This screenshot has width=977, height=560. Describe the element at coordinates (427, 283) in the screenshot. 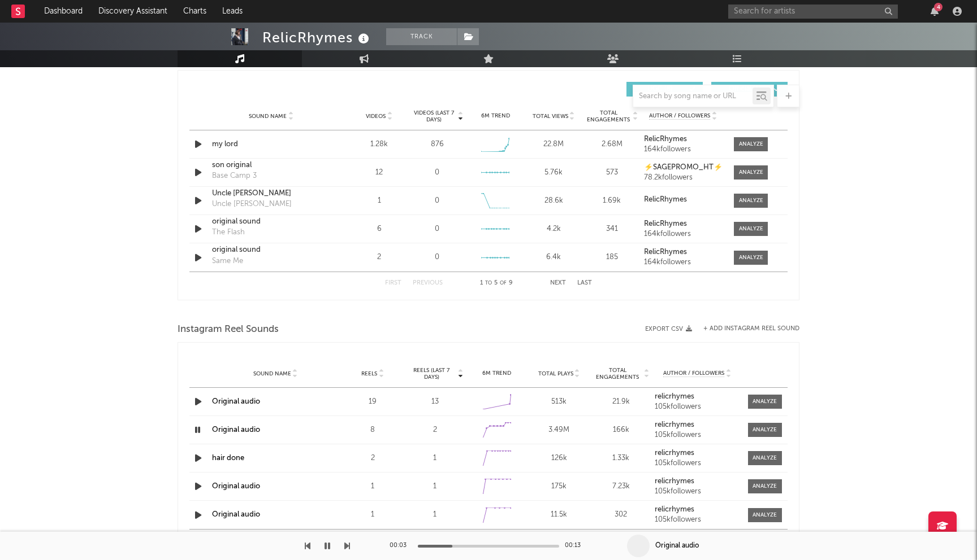

I see `button: Previous` at that location.